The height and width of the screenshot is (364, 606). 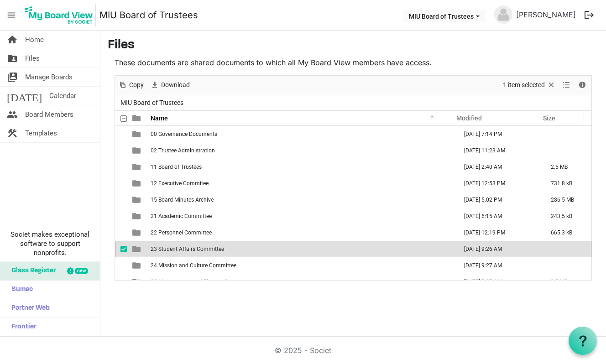 I want to click on button: logout, so click(x=589, y=15).